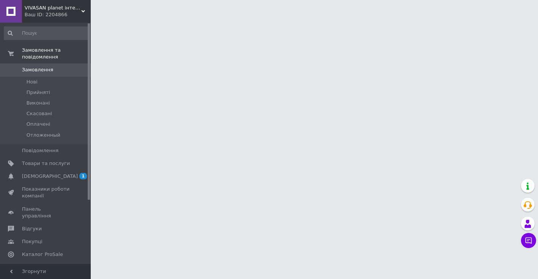  What do you see at coordinates (53, 8) in the screenshot?
I see `span: VIVASAN planet інтернет-магазин - склад` at bounding box center [53, 8].